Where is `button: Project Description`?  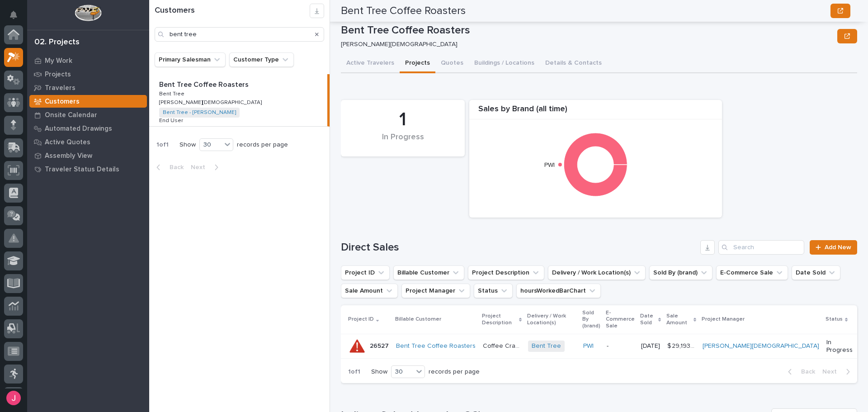 button: Project Description is located at coordinates (506, 273).